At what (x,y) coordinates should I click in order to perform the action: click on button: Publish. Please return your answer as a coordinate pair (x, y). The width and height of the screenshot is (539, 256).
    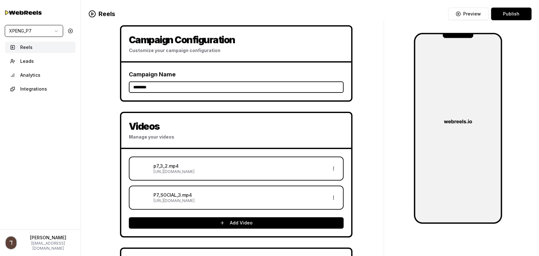
    Looking at the image, I should click on (511, 14).